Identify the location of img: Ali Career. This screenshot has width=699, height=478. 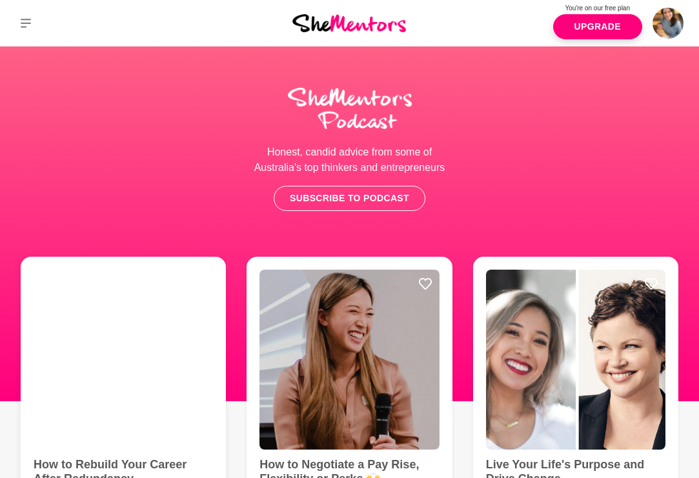
(668, 23).